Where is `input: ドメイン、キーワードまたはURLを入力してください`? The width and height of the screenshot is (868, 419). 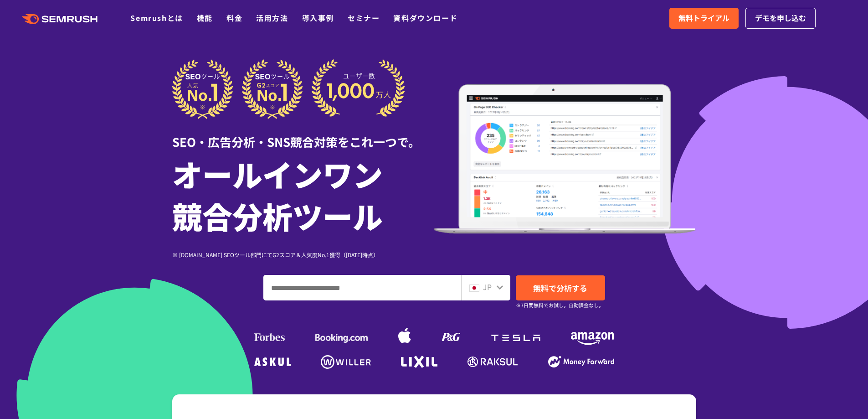
input: ドメイン、キーワードまたはURLを入力してください is located at coordinates (363, 288).